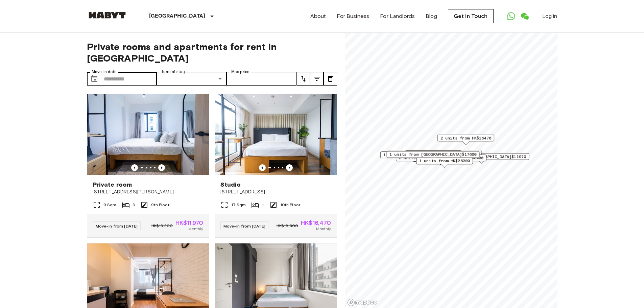  I want to click on span: HK$13,300, so click(162, 226).